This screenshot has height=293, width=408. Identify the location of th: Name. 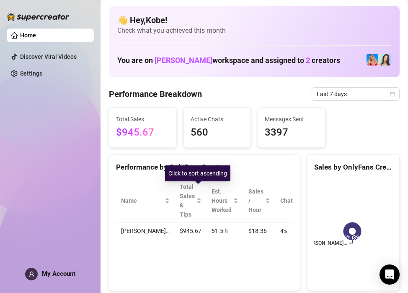
(146, 200).